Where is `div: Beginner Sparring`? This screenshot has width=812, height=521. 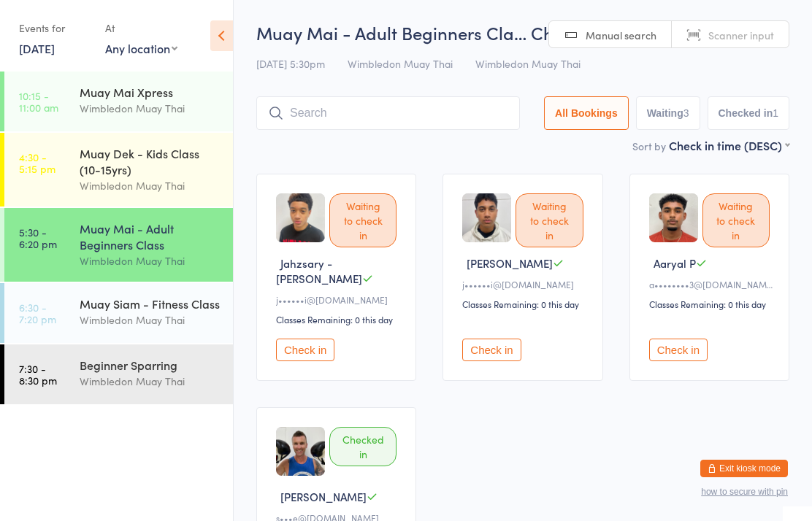 div: Beginner Sparring is located at coordinates (150, 365).